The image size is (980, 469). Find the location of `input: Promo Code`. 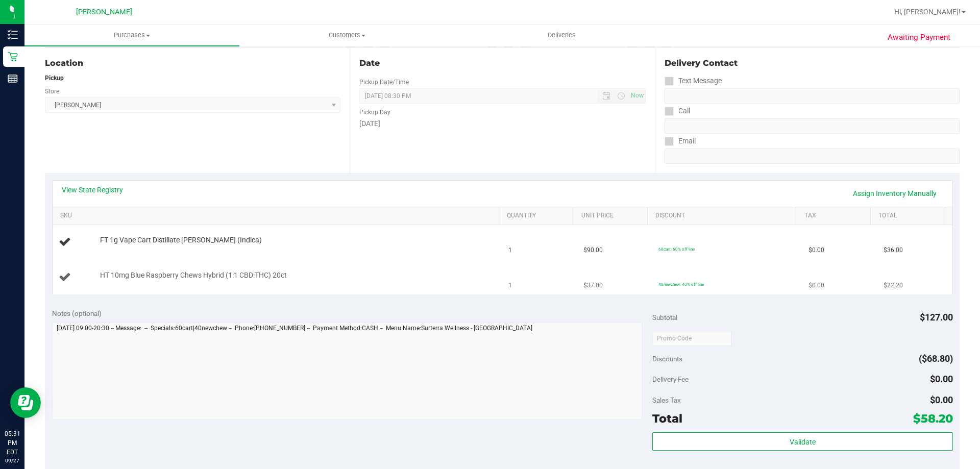

input: Promo Code is located at coordinates (691, 338).